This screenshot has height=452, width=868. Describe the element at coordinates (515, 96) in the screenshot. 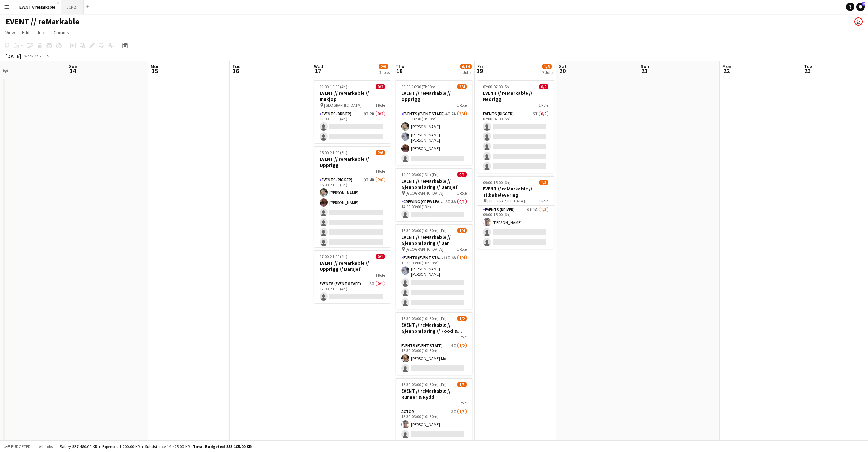

I see `h3: EVENT // reMarkable // Nedrigg` at that location.